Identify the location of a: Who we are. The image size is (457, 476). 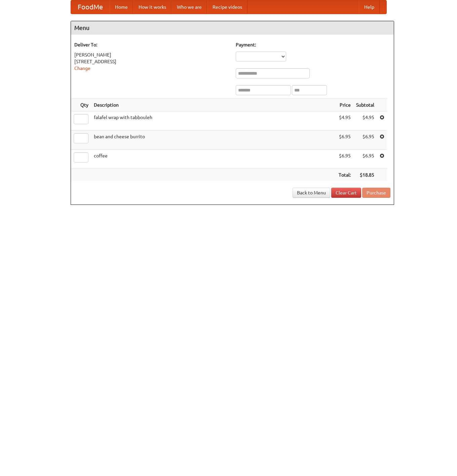
(189, 7).